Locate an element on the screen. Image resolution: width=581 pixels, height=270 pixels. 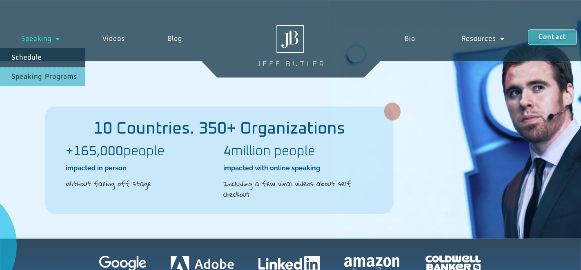
b: +165,000 is located at coordinates (94, 152).